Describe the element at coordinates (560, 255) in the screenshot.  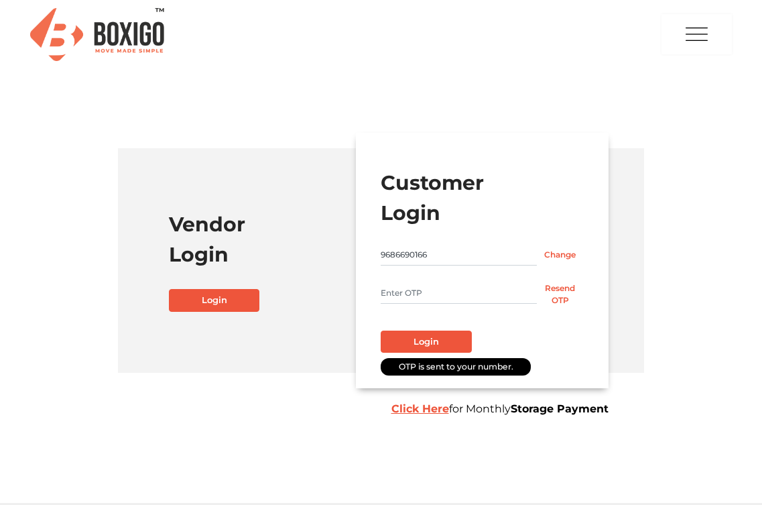
I see `input: Change` at that location.